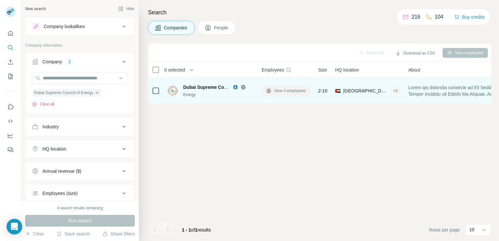 The width and height of the screenshot is (499, 241). I want to click on p: 216, so click(416, 17).